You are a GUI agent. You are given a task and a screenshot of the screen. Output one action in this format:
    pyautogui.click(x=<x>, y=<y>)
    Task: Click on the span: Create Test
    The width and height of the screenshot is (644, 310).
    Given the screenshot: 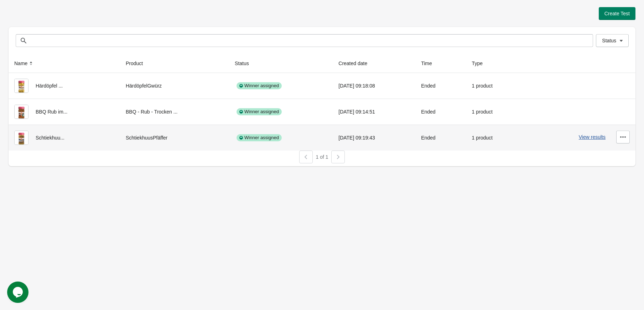 What is the action you would take?
    pyautogui.click(x=617, y=13)
    